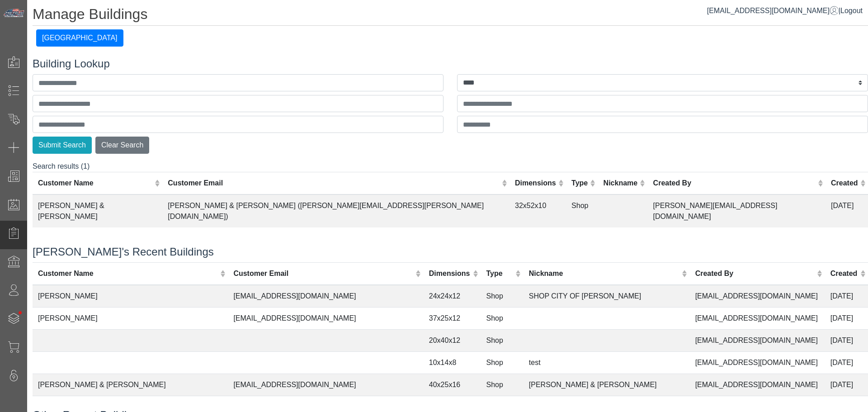  I want to click on div: Search results (1), so click(450, 198).